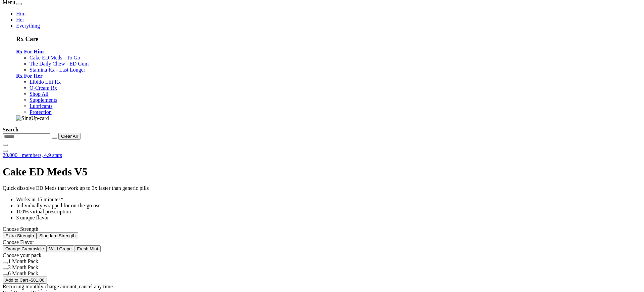  Describe the element at coordinates (43, 87) in the screenshot. I see `a: O-Cream Rx` at that location.